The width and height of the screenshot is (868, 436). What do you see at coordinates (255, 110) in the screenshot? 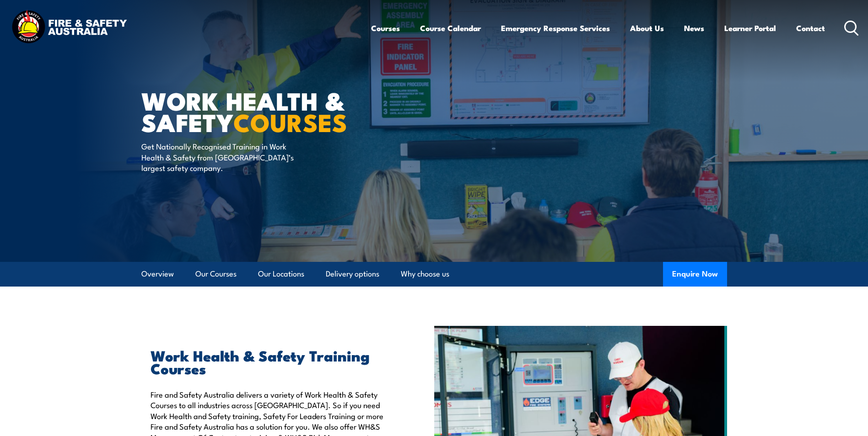
I see `h1: Work Health & Safety` at bounding box center [255, 110].